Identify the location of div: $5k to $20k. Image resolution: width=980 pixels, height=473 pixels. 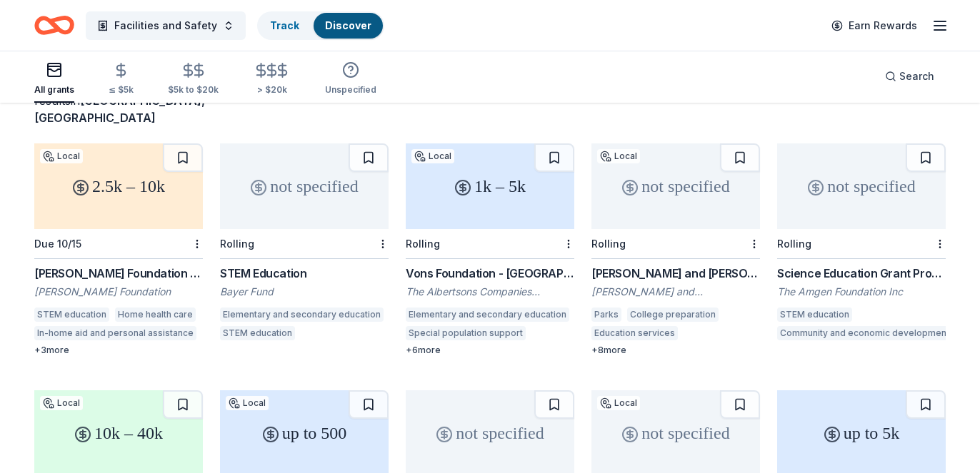
(193, 89).